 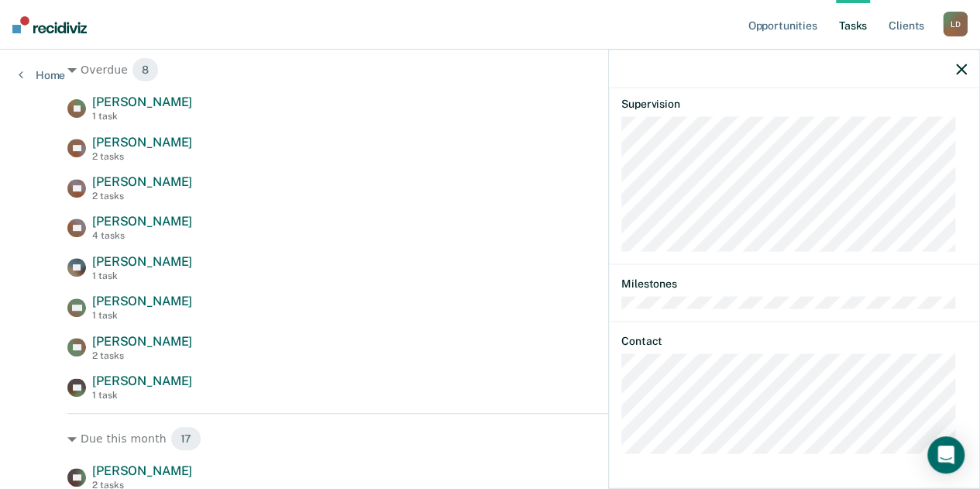 I want to click on div: L D, so click(x=955, y=24).